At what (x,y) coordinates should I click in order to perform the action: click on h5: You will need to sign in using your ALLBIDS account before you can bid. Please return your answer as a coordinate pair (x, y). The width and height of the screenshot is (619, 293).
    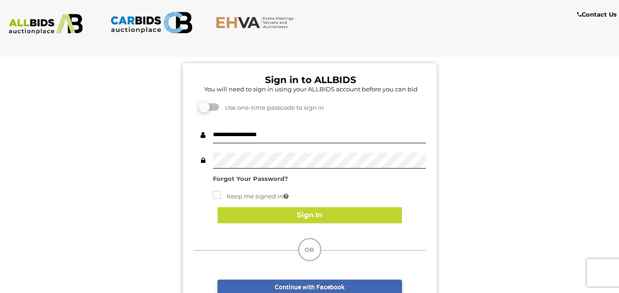
    Looking at the image, I should click on (310, 89).